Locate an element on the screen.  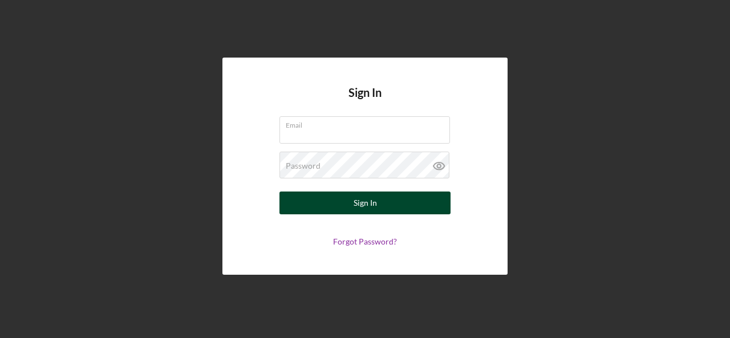
h4: Sign In is located at coordinates (365, 101).